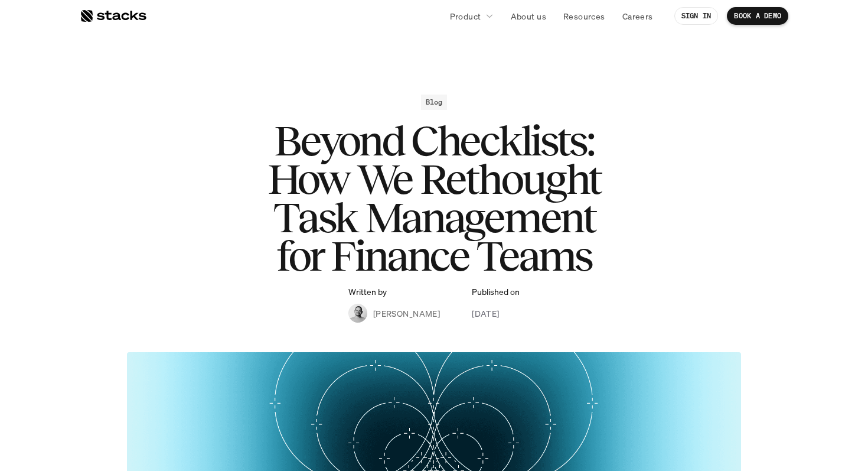 The height and width of the screenshot is (471, 868). Describe the element at coordinates (434, 198) in the screenshot. I see `h1: Beyond Checklists: How We Rethought Task Management for Finance Teams` at that location.